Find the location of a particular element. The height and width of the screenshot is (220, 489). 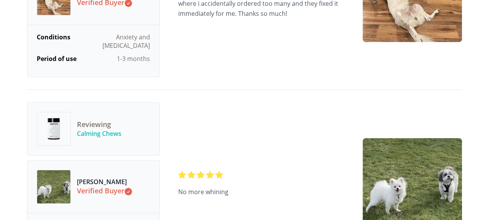

div: No more whining is located at coordinates (261, 184).